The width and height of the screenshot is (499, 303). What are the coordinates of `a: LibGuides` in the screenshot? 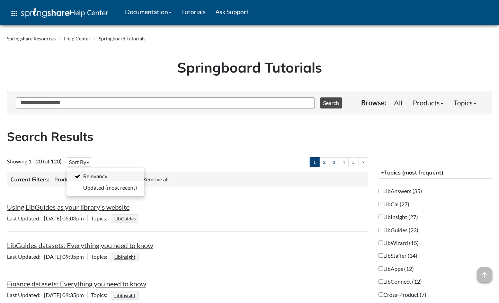 It's located at (125, 219).